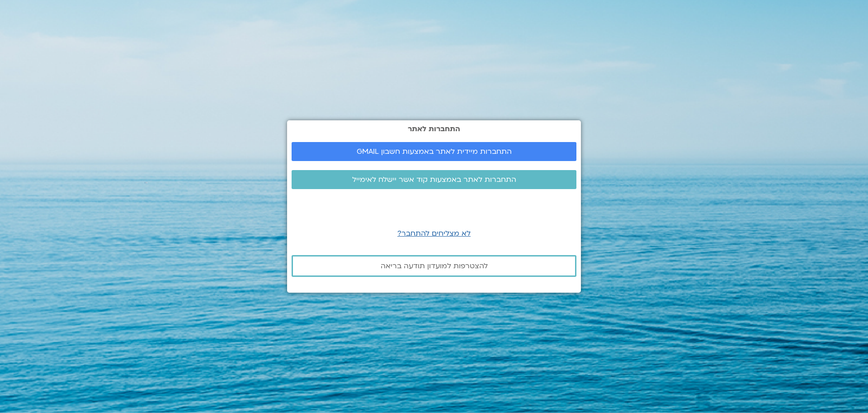 The height and width of the screenshot is (413, 868). I want to click on a: התחברות מיידית לאתר באמצעות חשבון GMAIL, so click(434, 151).